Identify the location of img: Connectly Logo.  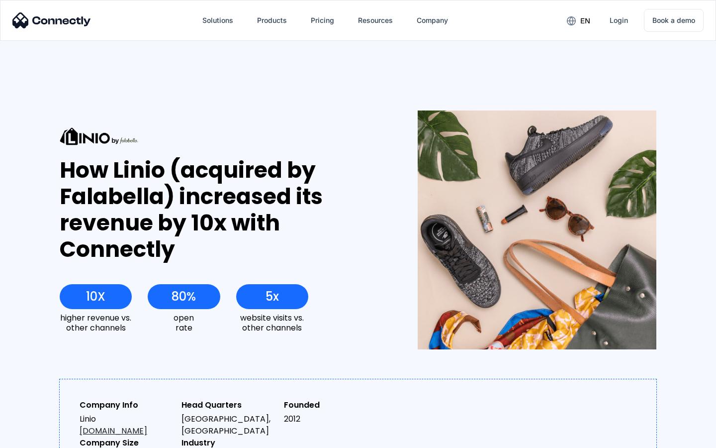
(52, 20).